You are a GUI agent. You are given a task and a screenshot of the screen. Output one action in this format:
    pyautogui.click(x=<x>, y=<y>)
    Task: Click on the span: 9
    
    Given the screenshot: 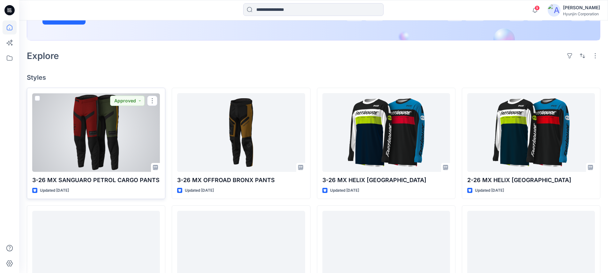 What is the action you would take?
    pyautogui.click(x=537, y=8)
    